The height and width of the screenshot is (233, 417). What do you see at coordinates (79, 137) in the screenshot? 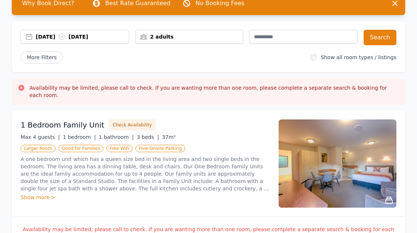
I see `span: 1 bedroom |` at bounding box center [79, 137].